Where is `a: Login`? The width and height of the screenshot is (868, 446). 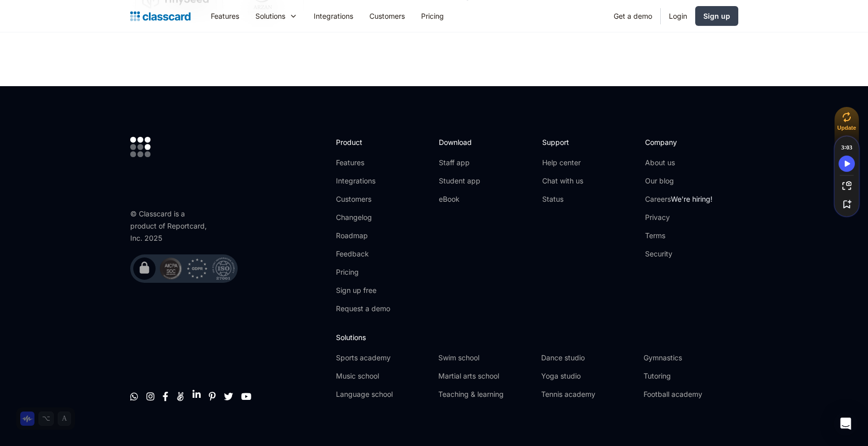 a: Login is located at coordinates (678, 16).